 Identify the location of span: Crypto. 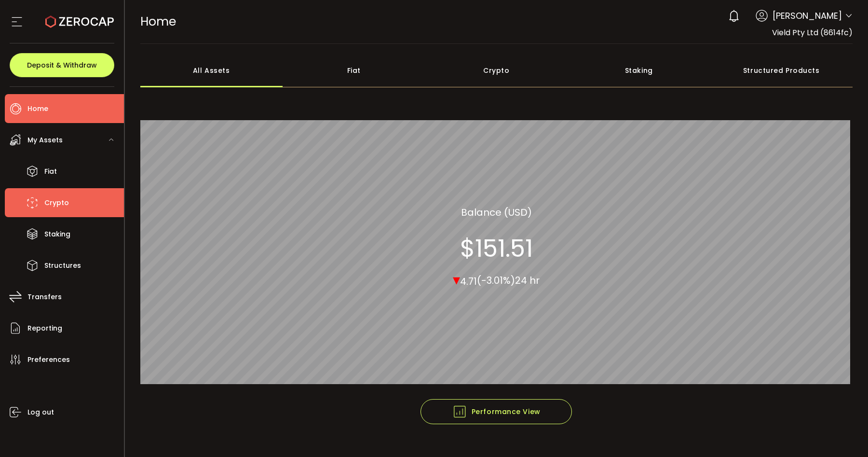
(56, 203).